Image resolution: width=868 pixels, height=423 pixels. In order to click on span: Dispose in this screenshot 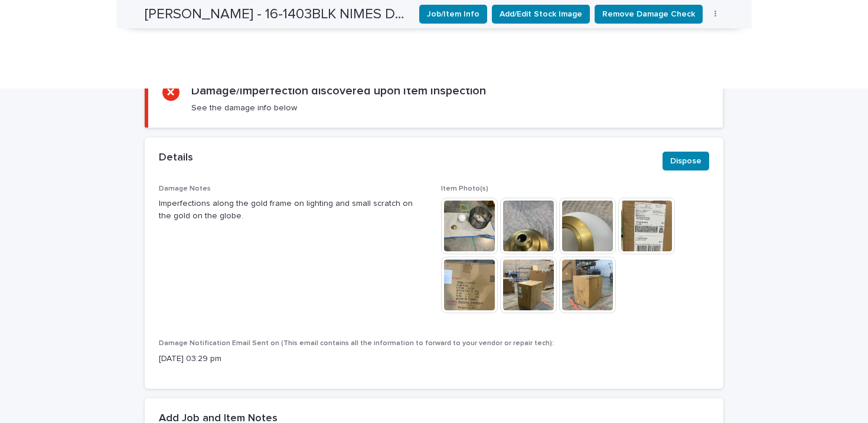, I will do `click(685, 161)`.